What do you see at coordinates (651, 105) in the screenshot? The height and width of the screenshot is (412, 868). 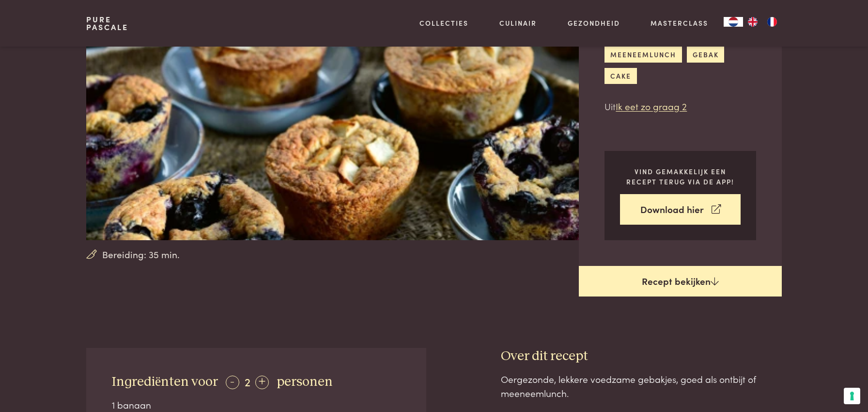 I see `a: Ik eet zo graag 2` at bounding box center [651, 105].